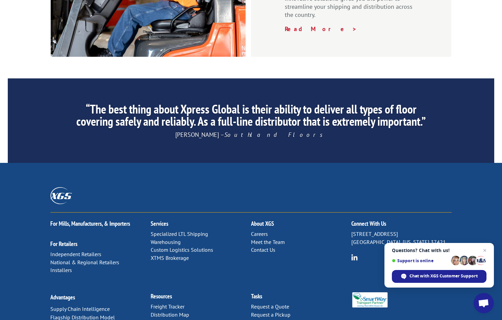  I want to click on em: Southland Floors, so click(275, 134).